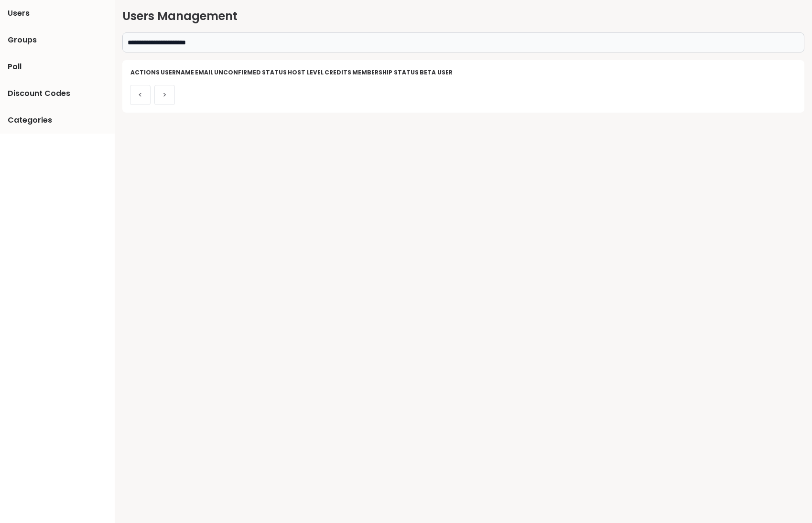 The height and width of the screenshot is (523, 812). Describe the element at coordinates (14, 67) in the screenshot. I see `span: Poll` at that location.